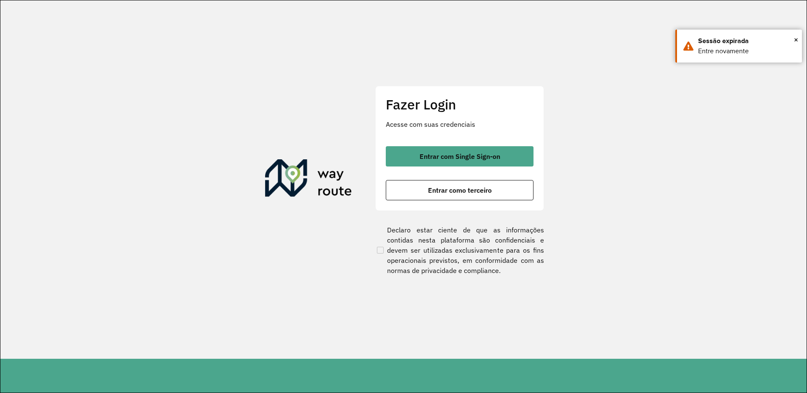  I want to click on button: Close, so click(796, 40).